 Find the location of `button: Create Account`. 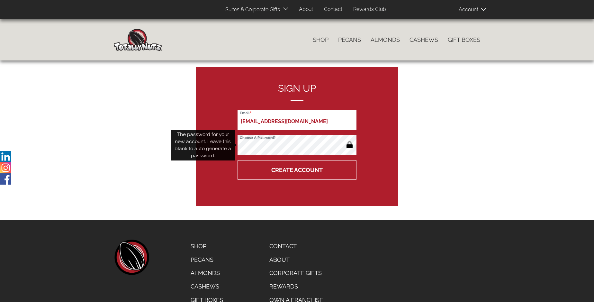

button: Create Account is located at coordinates (297, 170).